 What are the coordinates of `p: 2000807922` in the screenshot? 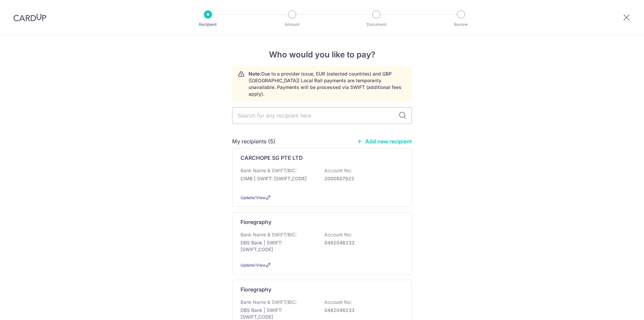 It's located at (362, 179).